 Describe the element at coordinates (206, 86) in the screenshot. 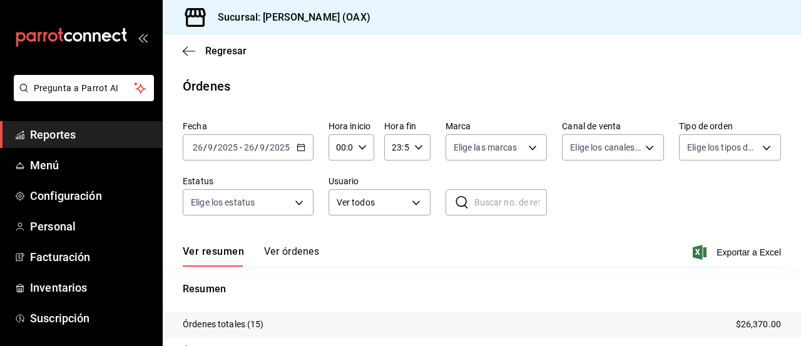

I see `div: Órdenes` at that location.